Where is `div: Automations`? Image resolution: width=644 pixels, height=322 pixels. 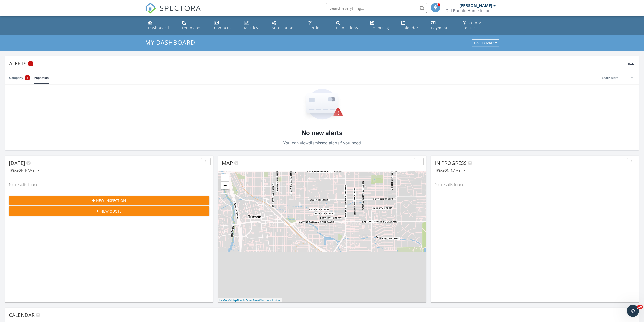 div: Automations is located at coordinates (283, 28).